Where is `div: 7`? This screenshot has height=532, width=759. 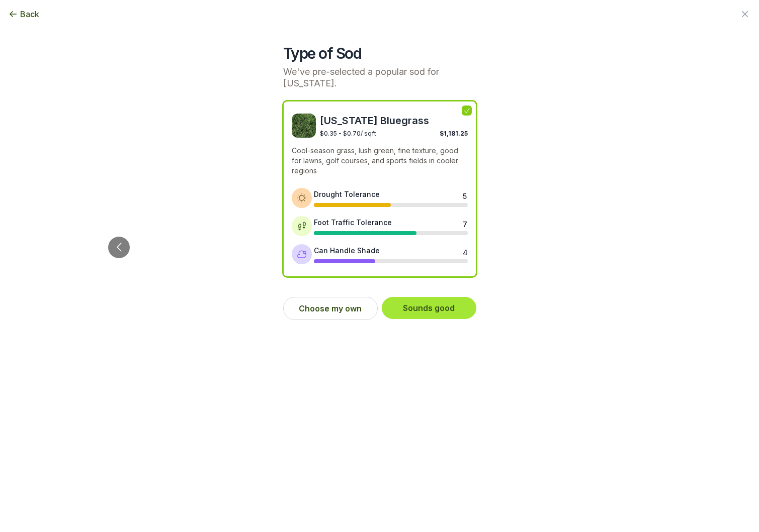
div: 7 is located at coordinates (465, 223).